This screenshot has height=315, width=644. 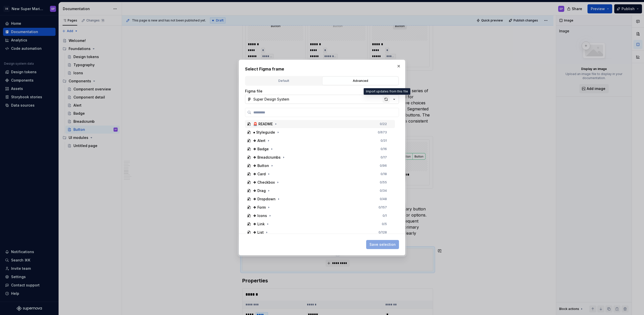 I want to click on div: ❖ Button, so click(x=261, y=166).